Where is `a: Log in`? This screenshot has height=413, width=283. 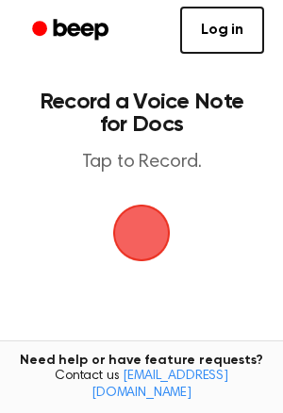
a: Log in is located at coordinates (222, 30).